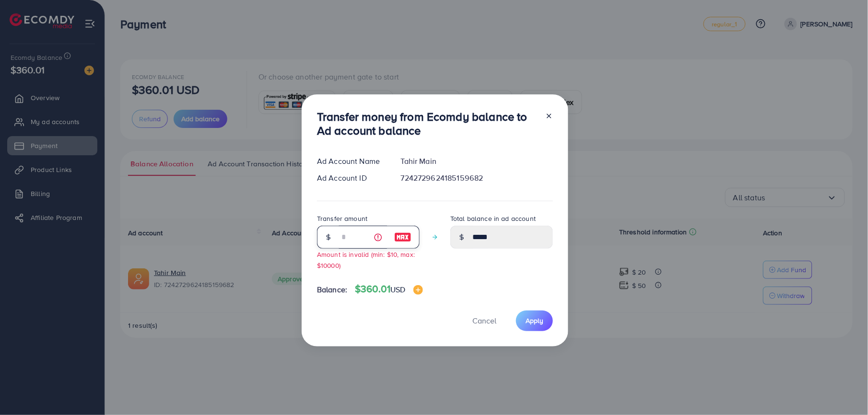 The width and height of the screenshot is (868, 415). I want to click on span: Apply, so click(534, 321).